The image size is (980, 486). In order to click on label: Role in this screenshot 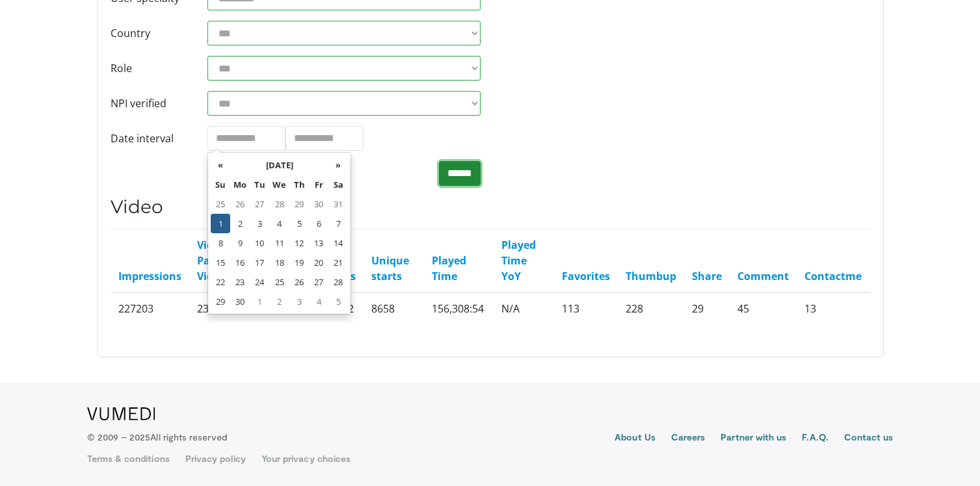, I will do `click(150, 68)`.